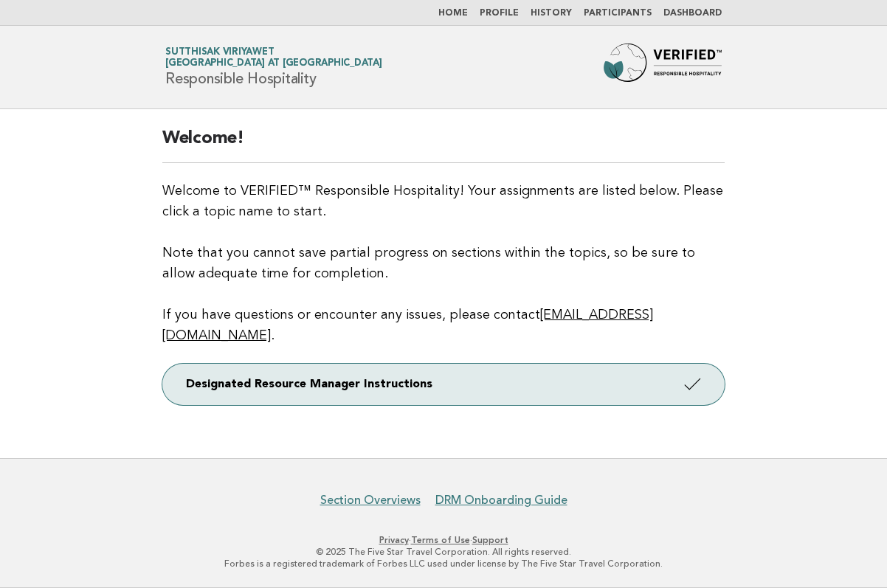 The width and height of the screenshot is (887, 588). I want to click on a: Support, so click(490, 540).